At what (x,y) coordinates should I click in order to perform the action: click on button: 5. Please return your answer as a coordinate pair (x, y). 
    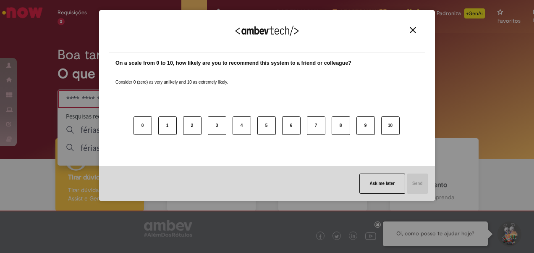
    Looking at the image, I should click on (266, 125).